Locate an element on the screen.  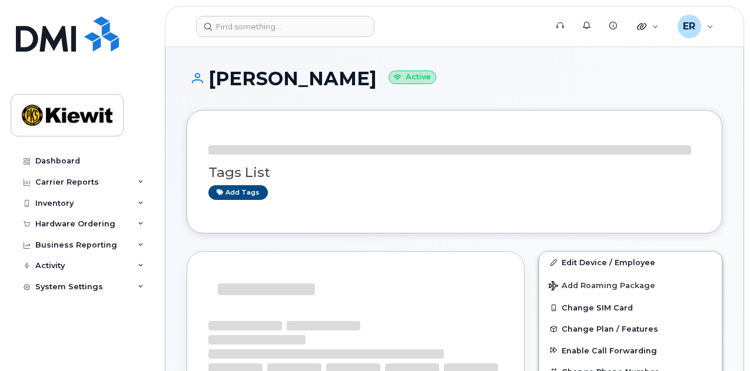
span: Enable Call Forwarding is located at coordinates (609, 350).